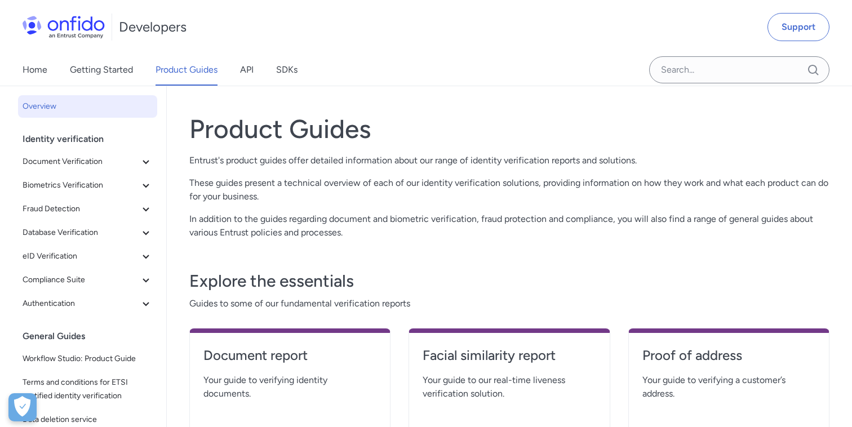 The image size is (852, 427). What do you see at coordinates (289, 360) in the screenshot?
I see `a: Document report` at bounding box center [289, 360].